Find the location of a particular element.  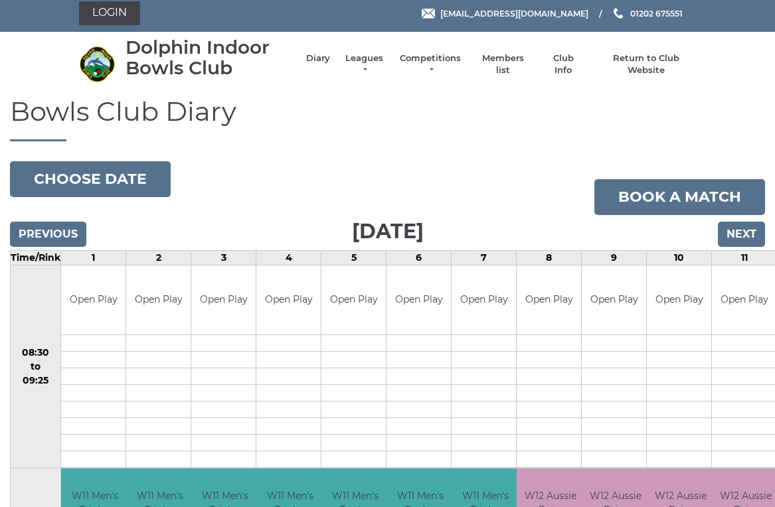

td: 7 is located at coordinates (484, 258).